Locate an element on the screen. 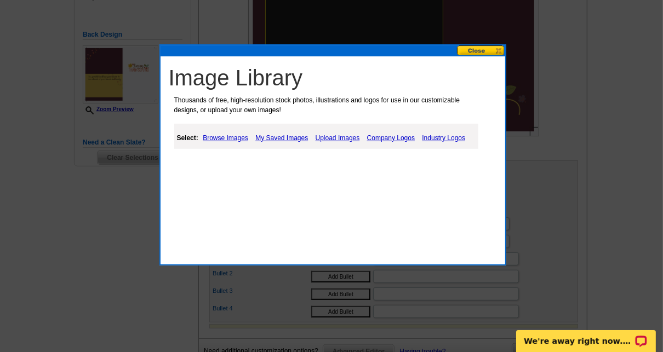 The image size is (663, 352). h1: Image Library is located at coordinates (335, 78).